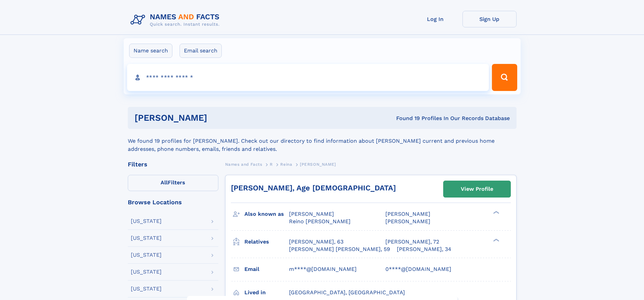 The image size is (644, 300). Describe the element at coordinates (201, 51) in the screenshot. I see `label: Email search` at that location.